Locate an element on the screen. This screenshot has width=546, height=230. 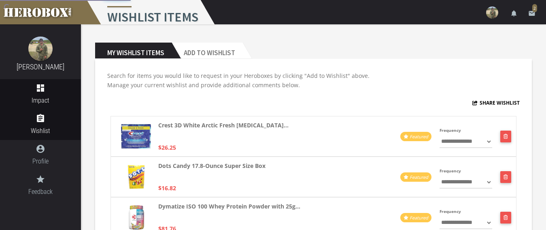
i: email is located at coordinates (532, 13).